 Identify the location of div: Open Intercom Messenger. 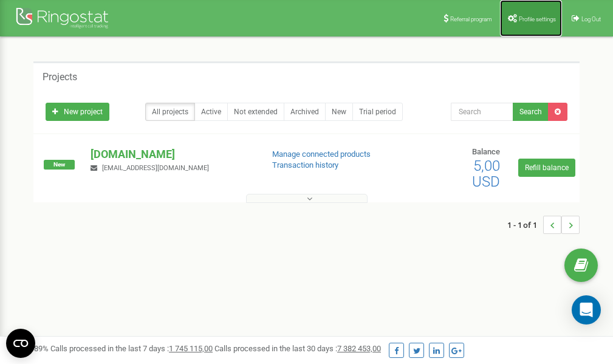
(586, 310).